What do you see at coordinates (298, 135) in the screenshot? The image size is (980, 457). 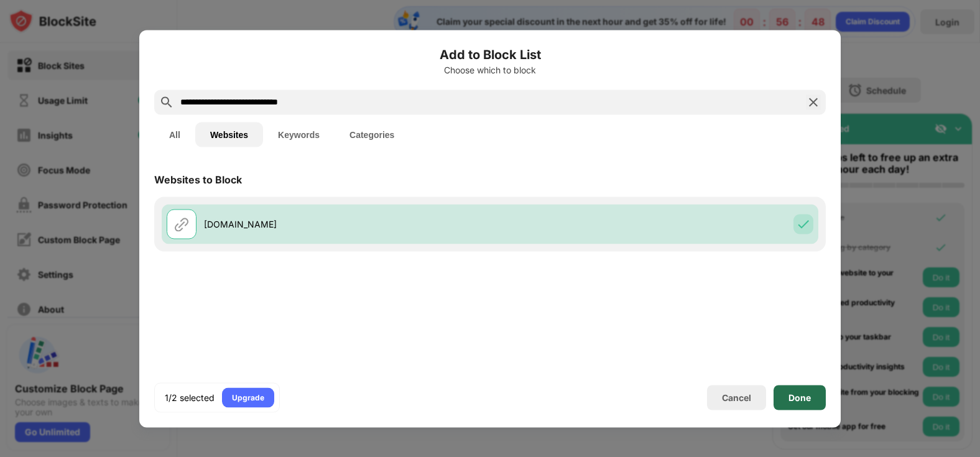 I see `button: Keywords` at bounding box center [298, 135].